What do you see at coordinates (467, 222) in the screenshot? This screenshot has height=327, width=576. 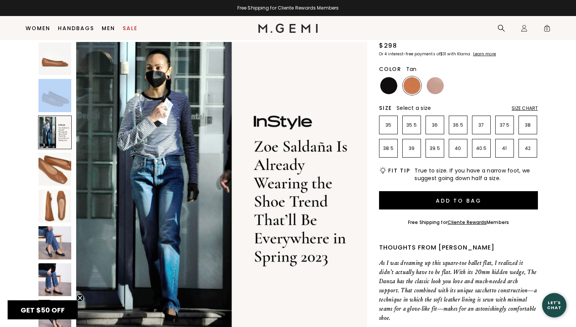 I see `a: Cliente Rewards` at bounding box center [467, 222].